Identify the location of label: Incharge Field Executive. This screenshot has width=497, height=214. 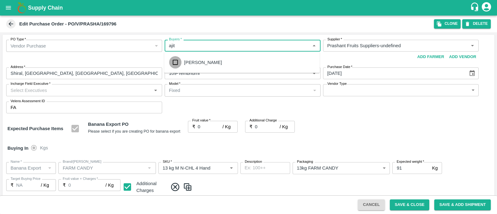
(30, 84).